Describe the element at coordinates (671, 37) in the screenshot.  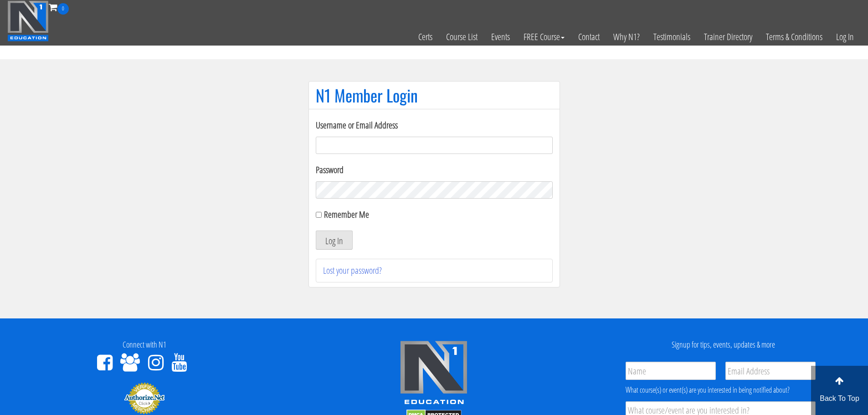
I see `a: Testimonials` at that location.